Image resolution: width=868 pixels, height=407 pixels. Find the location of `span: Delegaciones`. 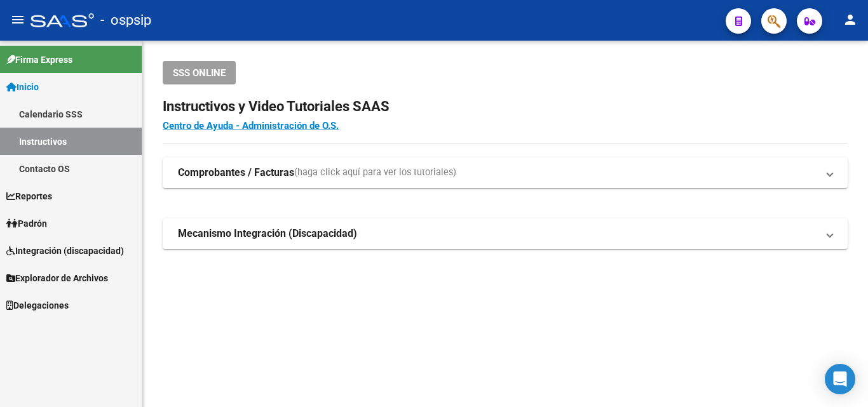

span: Delegaciones is located at coordinates (37, 306).